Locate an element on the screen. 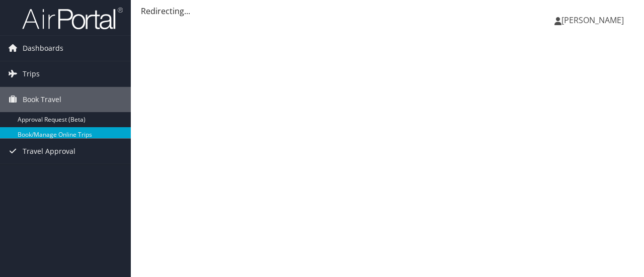 This screenshot has height=277, width=644. span: Dashboards is located at coordinates (43, 48).